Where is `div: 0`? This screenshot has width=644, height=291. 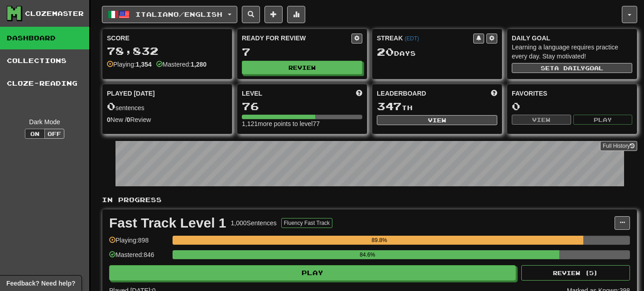 div: 0 is located at coordinates (572, 106).